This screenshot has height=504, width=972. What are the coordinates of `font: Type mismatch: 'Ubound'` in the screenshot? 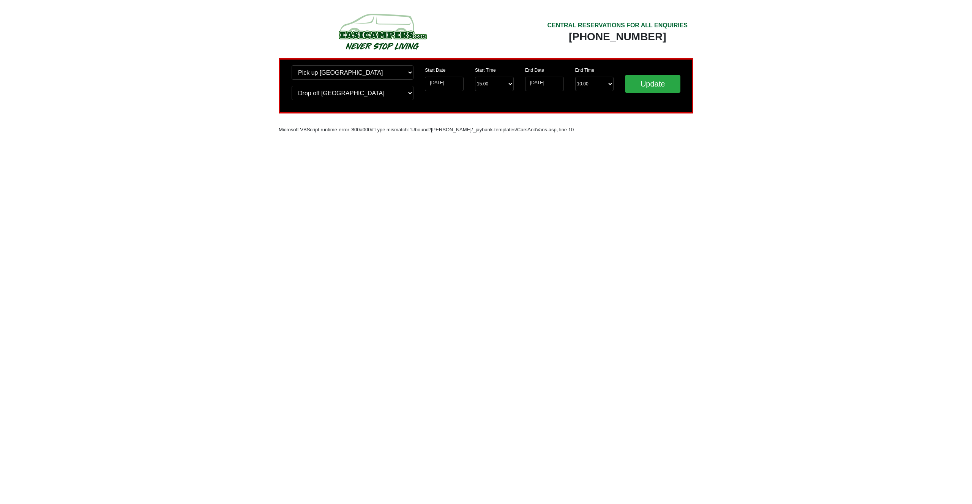 It's located at (402, 130).